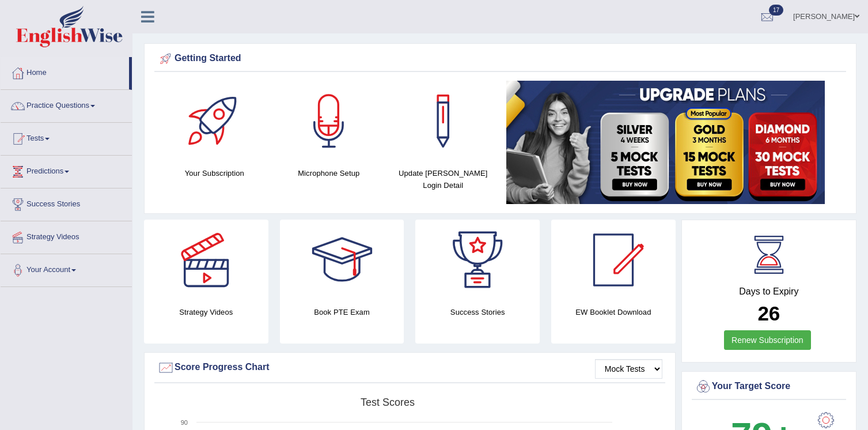 Image resolution: width=868 pixels, height=430 pixels. I want to click on a: Home, so click(65, 71).